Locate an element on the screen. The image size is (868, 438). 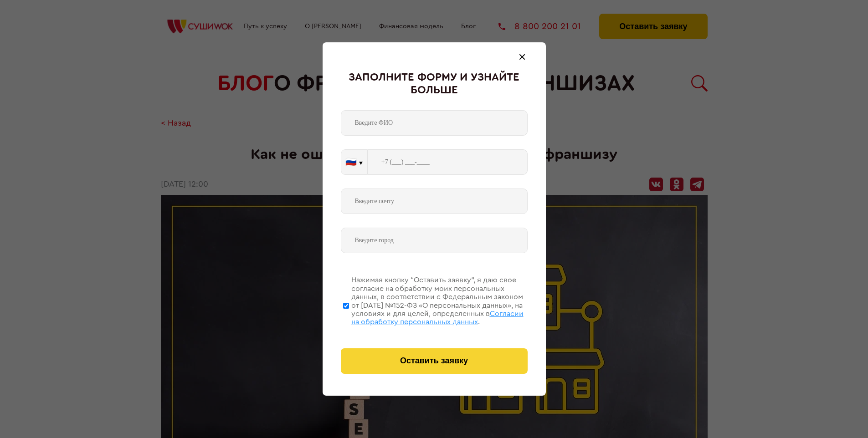
div: Нажимая кнопку “Оставить заявку”, я даю свое согласие на обработку моих персональных данных, в со... is located at coordinates (439, 301).